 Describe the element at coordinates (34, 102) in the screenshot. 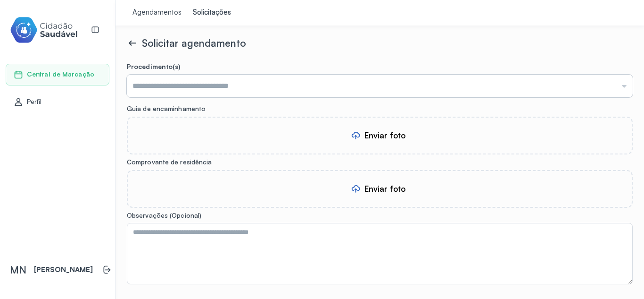

I see `span: Perfil` at that location.